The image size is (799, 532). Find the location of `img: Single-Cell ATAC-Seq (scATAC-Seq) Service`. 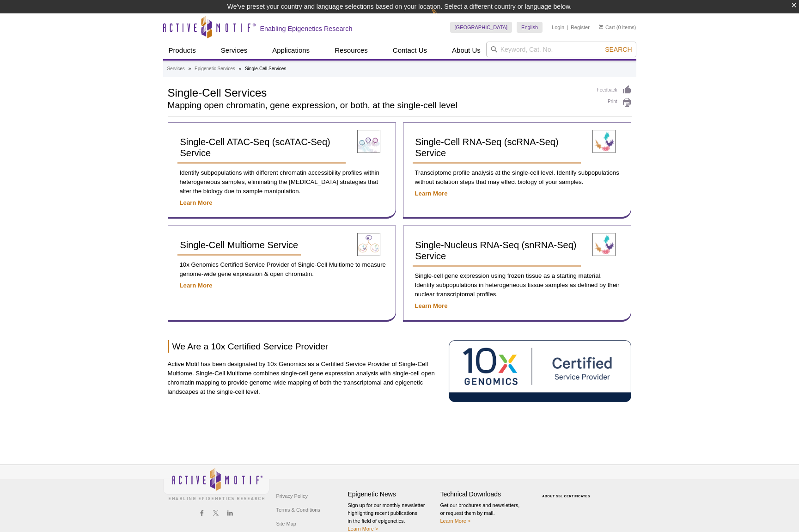

img: Single-Cell ATAC-Seq (scATAC-Seq) Service is located at coordinates (369, 141).